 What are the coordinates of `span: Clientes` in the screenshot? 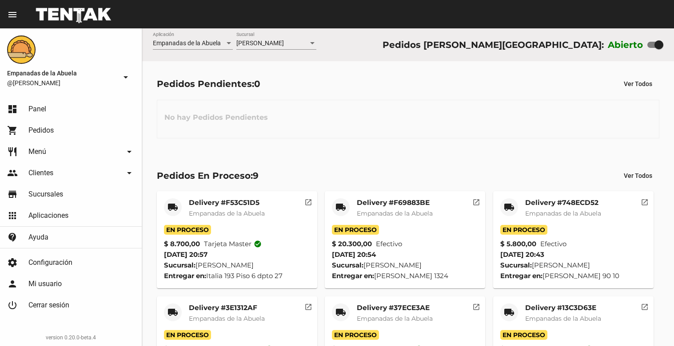 It's located at (41, 173).